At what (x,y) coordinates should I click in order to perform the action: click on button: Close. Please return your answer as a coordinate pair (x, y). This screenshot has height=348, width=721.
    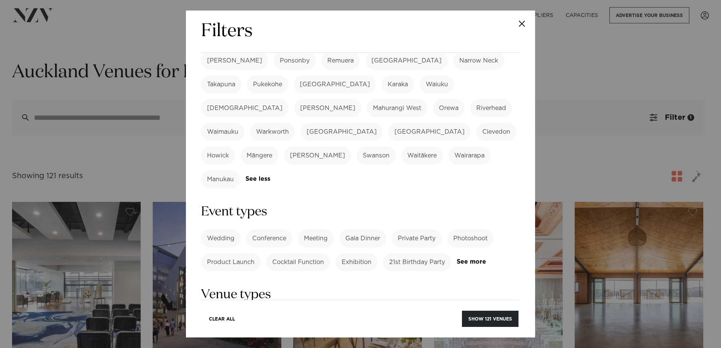
    Looking at the image, I should click on (522, 24).